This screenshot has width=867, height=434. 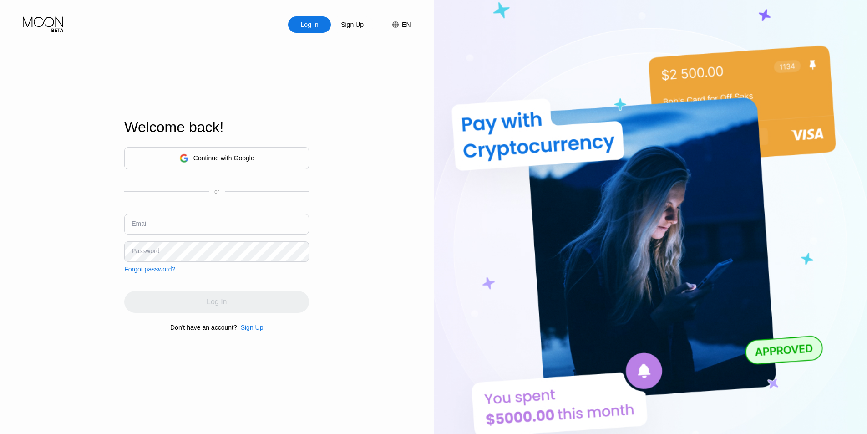 I want to click on div: or, so click(x=217, y=192).